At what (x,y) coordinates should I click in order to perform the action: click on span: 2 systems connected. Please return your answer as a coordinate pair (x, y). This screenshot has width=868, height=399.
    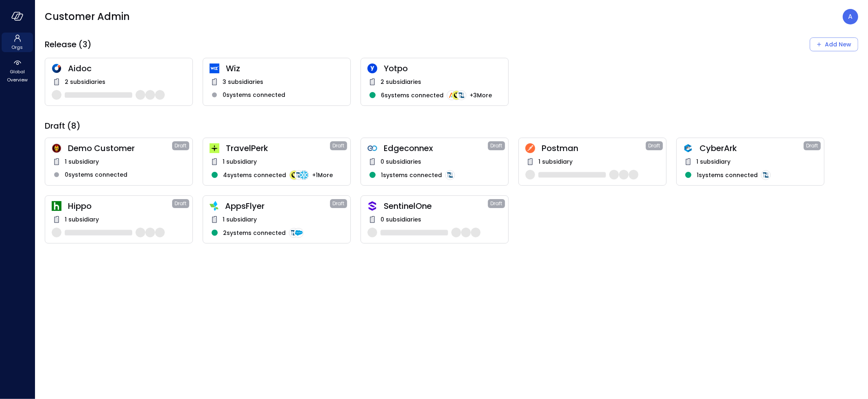
    Looking at the image, I should click on (255, 233).